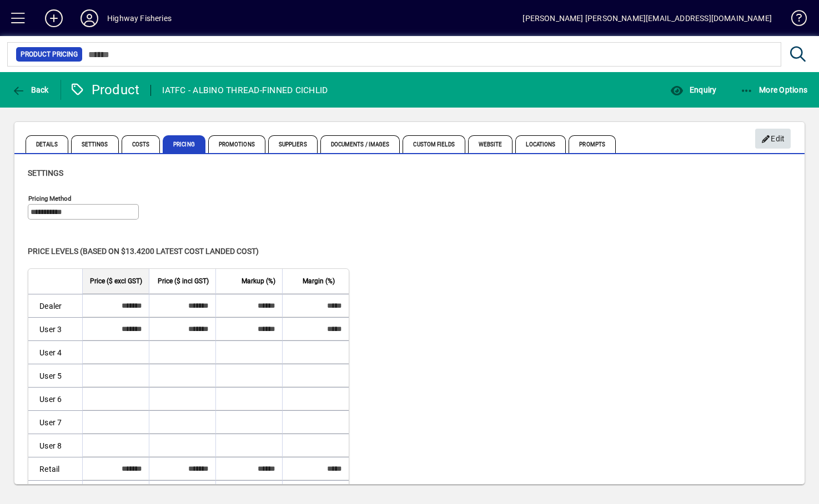 Image resolution: width=819 pixels, height=504 pixels. I want to click on span: Website, so click(491, 144).